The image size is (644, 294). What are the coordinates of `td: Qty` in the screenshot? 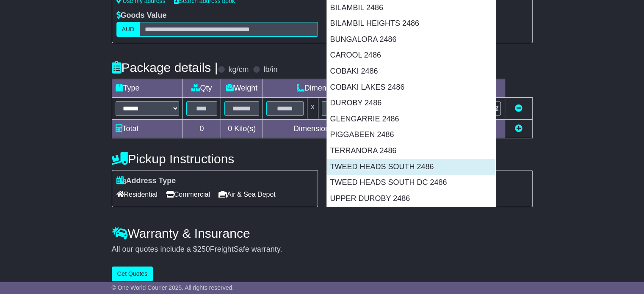 It's located at (201, 89).